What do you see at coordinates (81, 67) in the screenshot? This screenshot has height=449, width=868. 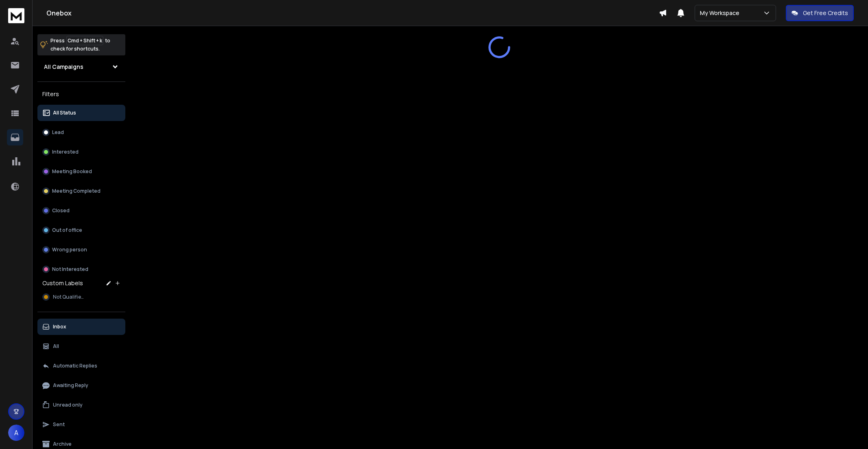 I see `button: All Campaigns` at bounding box center [81, 67].